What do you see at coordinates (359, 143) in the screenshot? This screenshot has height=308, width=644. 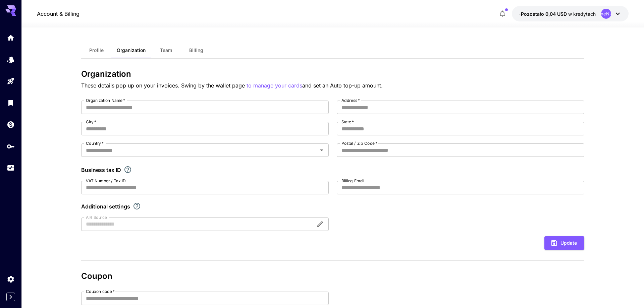 I see `label: Postal / Zip Code` at bounding box center [359, 143].